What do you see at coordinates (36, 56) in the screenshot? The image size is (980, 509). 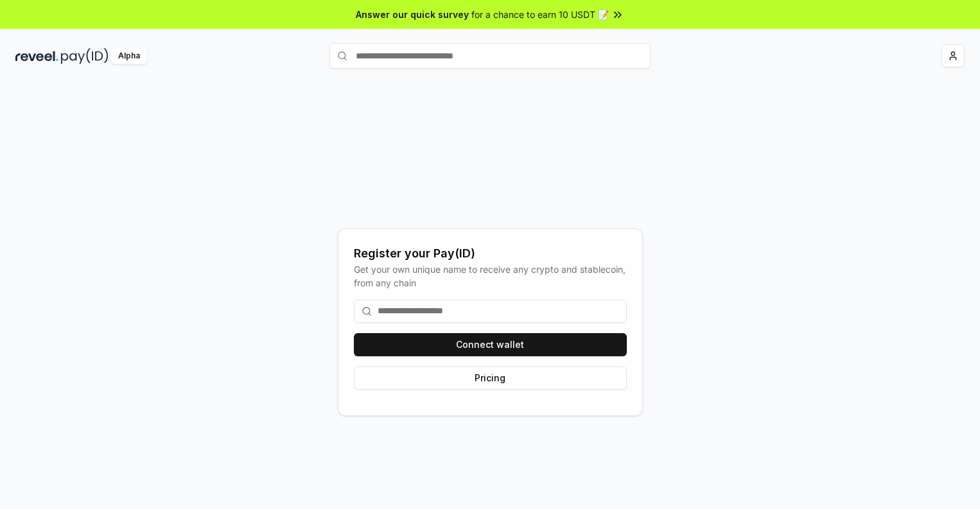 I see `img: reveel_dark` at bounding box center [36, 56].